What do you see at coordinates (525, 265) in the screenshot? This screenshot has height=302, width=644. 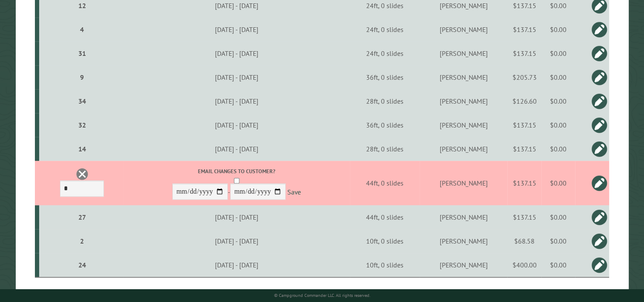 I see `td: $400.00` at bounding box center [525, 265].